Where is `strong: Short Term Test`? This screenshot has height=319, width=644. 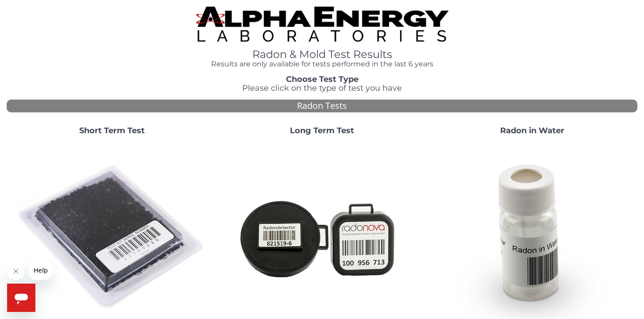
strong: Short Term Test is located at coordinates (112, 130).